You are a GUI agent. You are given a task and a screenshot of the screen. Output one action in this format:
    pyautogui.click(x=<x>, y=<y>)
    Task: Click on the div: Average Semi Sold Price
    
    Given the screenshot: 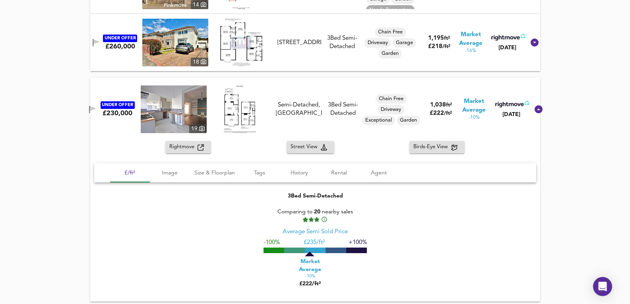 What is the action you would take?
    pyautogui.click(x=315, y=232)
    